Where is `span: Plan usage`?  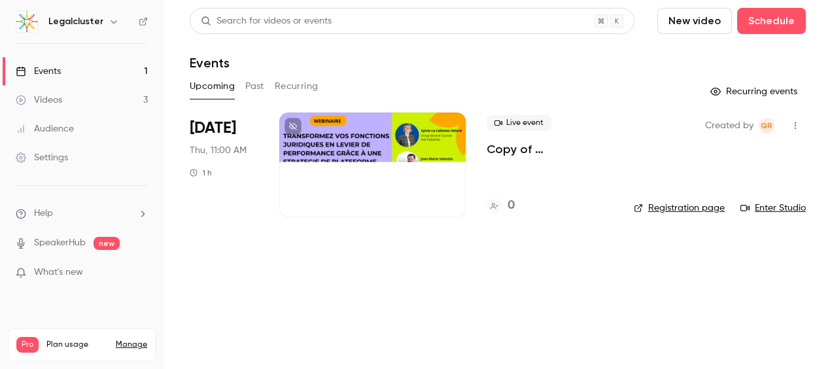
span: Plan usage is located at coordinates (77, 345).